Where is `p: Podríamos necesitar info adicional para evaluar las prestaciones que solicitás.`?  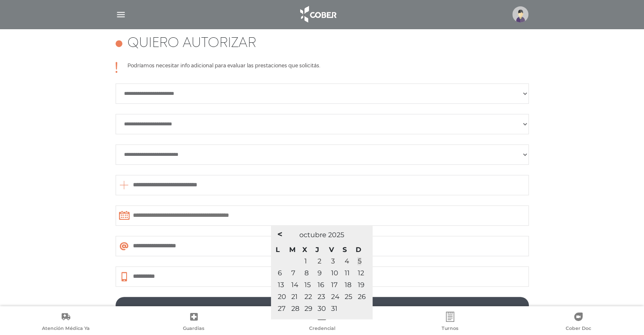
p: Podríamos necesitar info adicional para evaluar las prestaciones que solicitás. is located at coordinates (224, 67).